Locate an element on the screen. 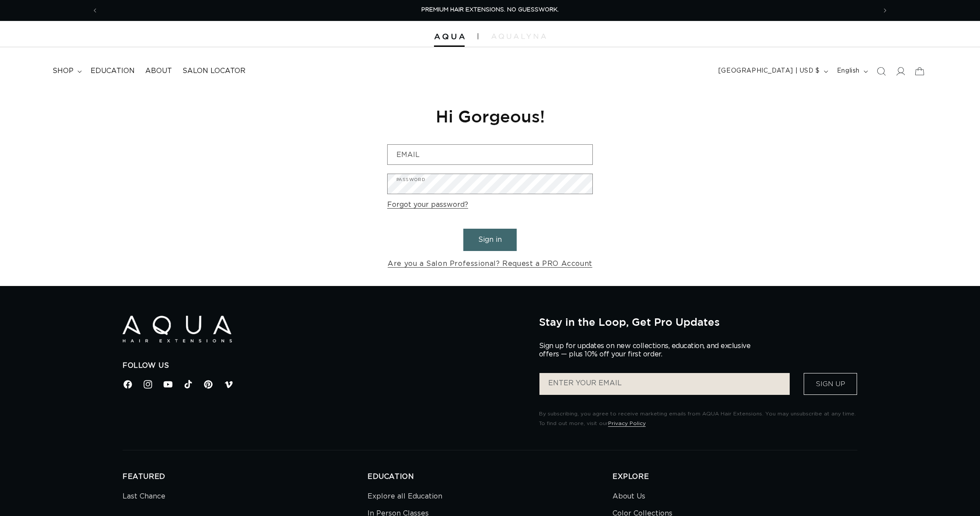  a: Explore all Education is located at coordinates (405, 498).